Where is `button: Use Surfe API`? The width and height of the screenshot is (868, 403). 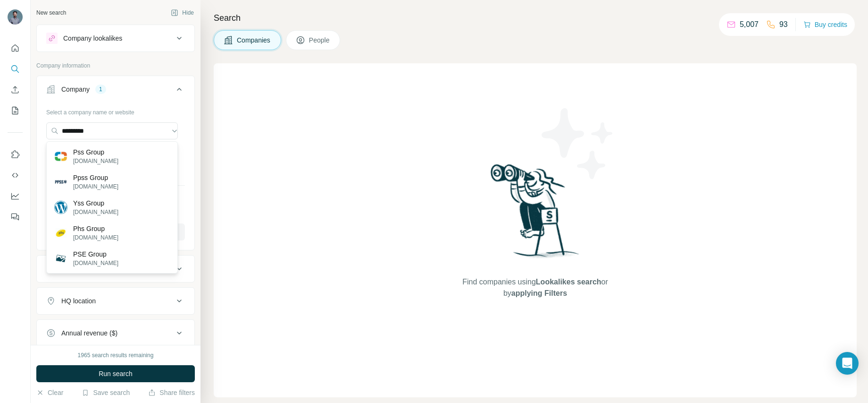
button: Use Surfe API is located at coordinates (15, 175).